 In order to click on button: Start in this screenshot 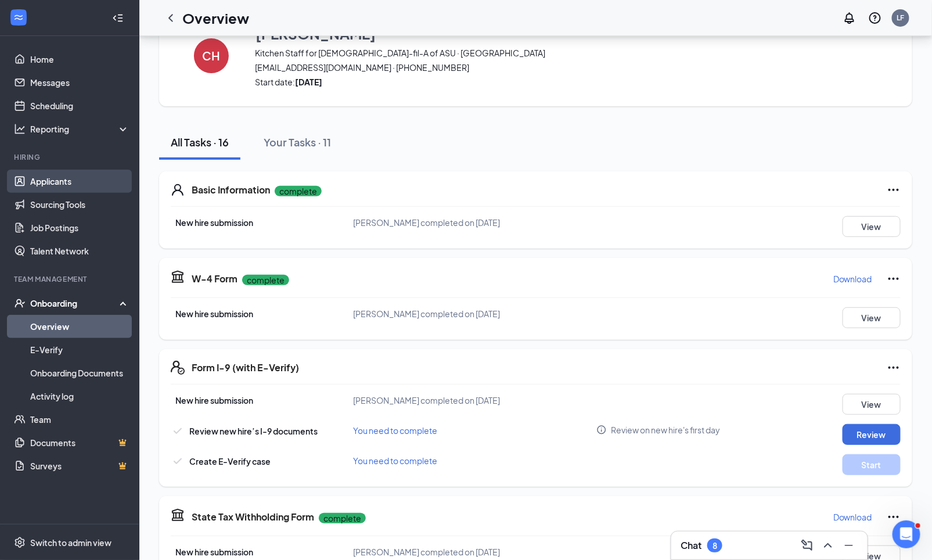, I will do `click(872, 465)`.